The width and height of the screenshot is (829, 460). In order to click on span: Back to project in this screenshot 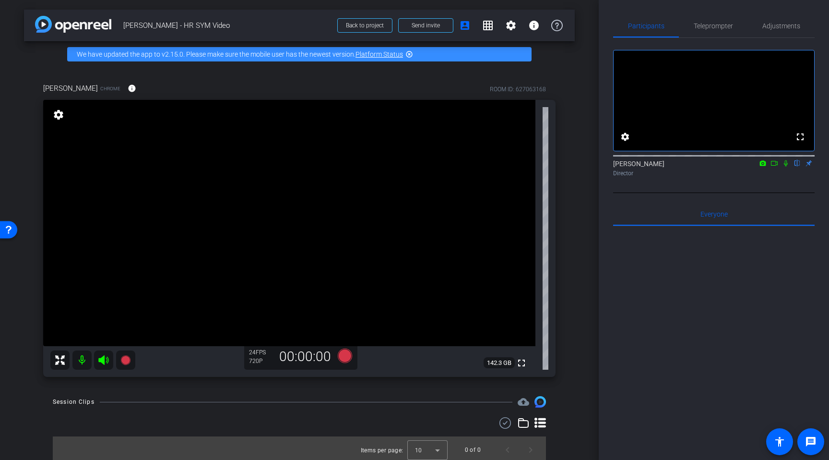, I will do `click(365, 25)`.